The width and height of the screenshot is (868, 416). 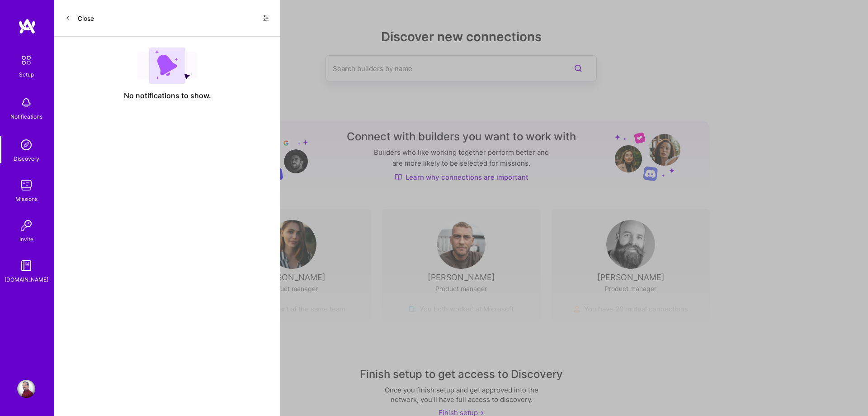 I want to click on img: teamwork, so click(x=26, y=185).